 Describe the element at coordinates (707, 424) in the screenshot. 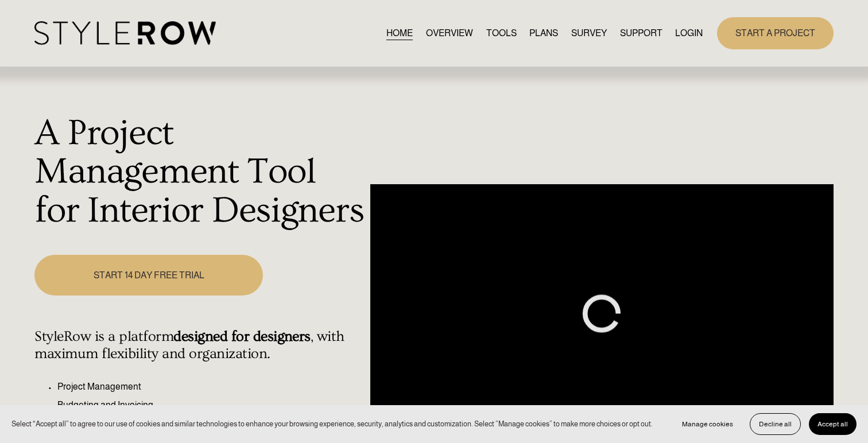

I see `span: Manage cookies` at that location.